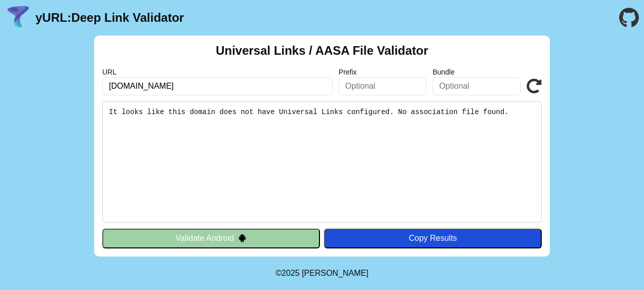 The width and height of the screenshot is (644, 290). I want to click on span: 2025, so click(291, 273).